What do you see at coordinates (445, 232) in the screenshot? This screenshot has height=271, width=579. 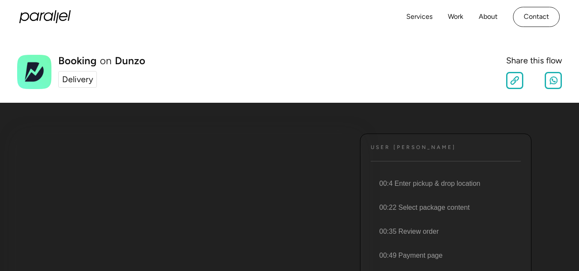 I see `li: 00:35 Review order` at bounding box center [445, 232].